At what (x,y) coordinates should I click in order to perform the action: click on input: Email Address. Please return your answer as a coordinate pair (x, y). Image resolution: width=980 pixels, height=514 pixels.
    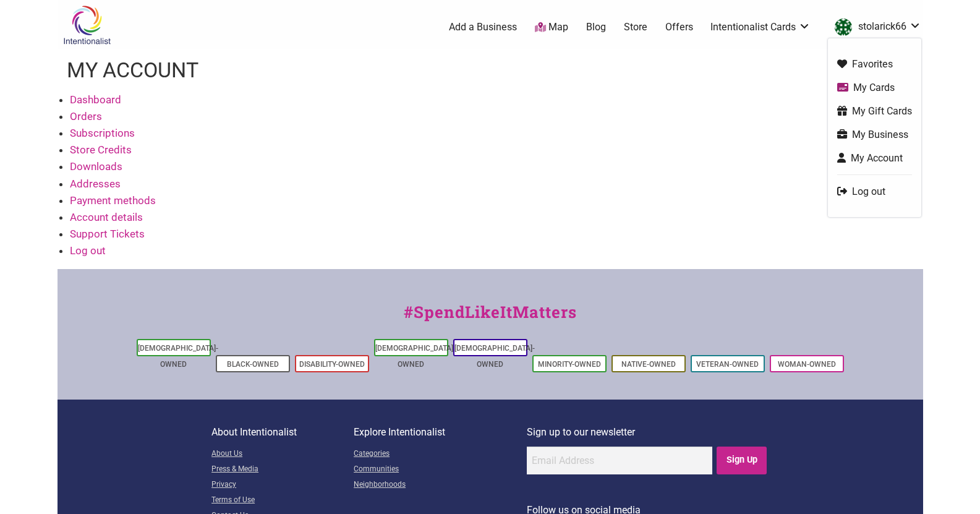
    Looking at the image, I should click on (619, 460).